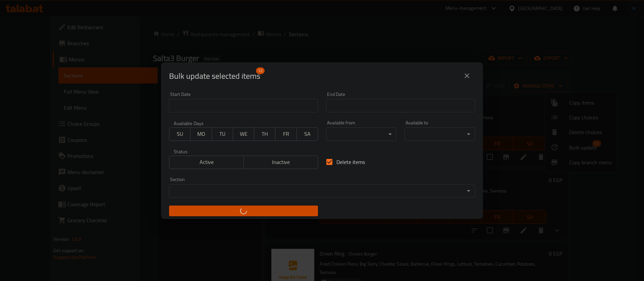 This screenshot has width=644, height=281. I want to click on button: TH, so click(265, 134).